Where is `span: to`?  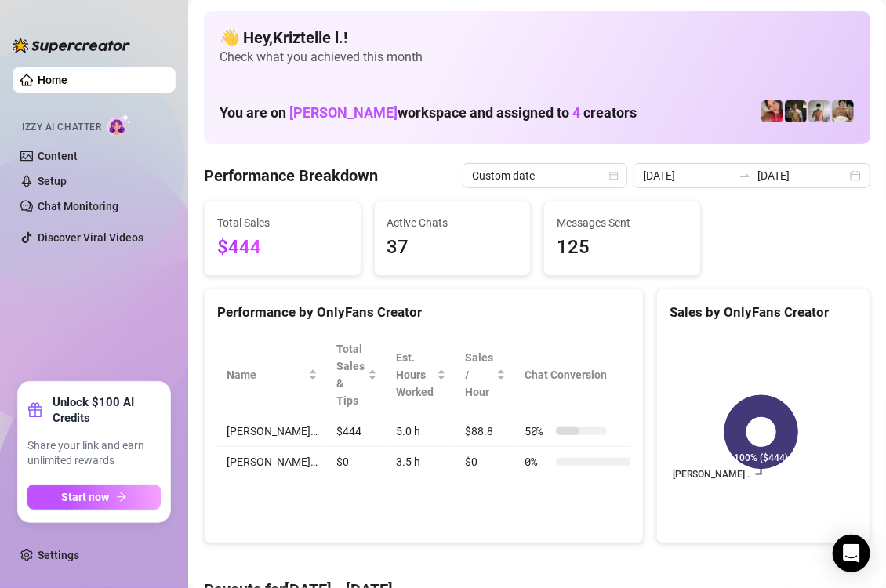 span: to is located at coordinates (745, 175).